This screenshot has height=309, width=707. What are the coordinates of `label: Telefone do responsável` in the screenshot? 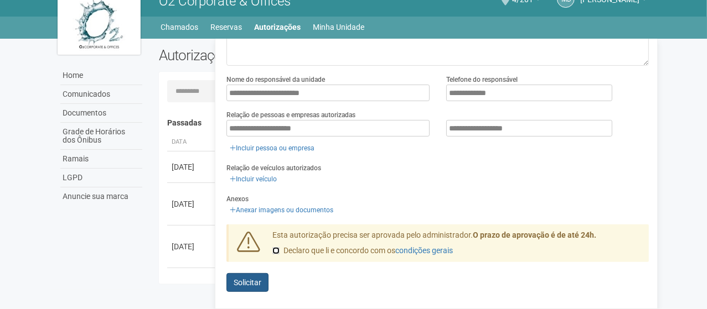 It's located at (481, 80).